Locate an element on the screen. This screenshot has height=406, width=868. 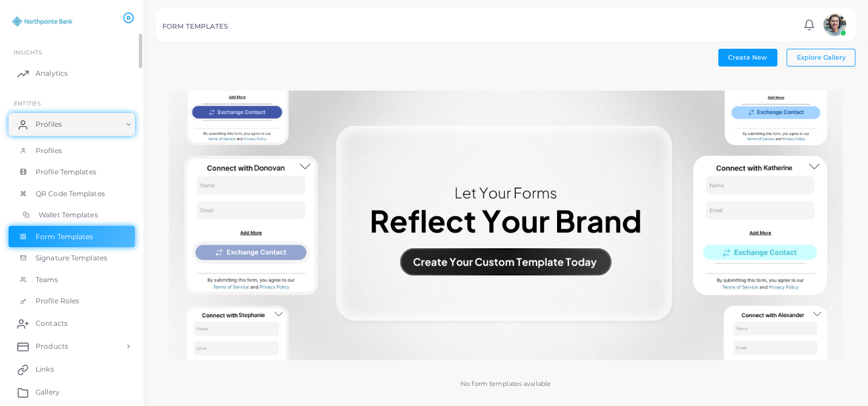
span: Form Templates is located at coordinates (64, 236).